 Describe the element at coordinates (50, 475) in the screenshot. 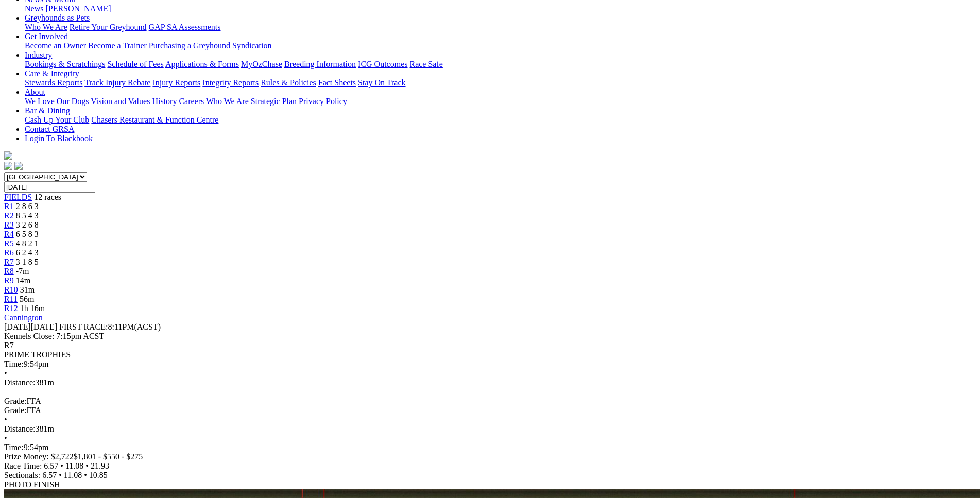

I see `span: 6.57` at that location.